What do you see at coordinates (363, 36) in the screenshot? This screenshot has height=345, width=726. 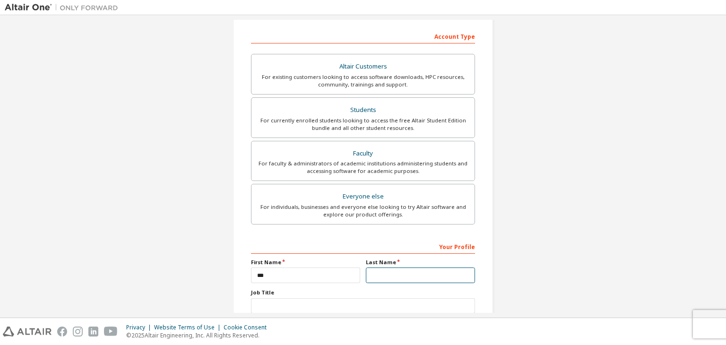 I see `div: Account Type` at bounding box center [363, 36].